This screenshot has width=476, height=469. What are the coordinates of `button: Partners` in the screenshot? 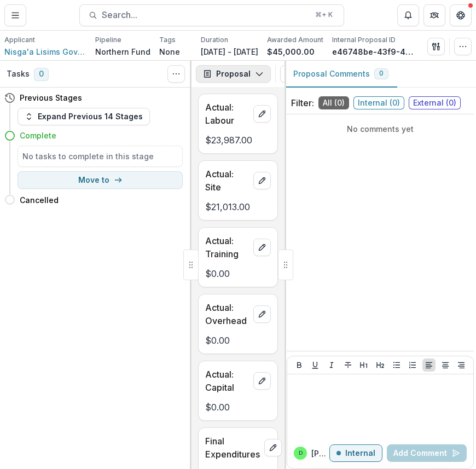 It's located at (434, 16).